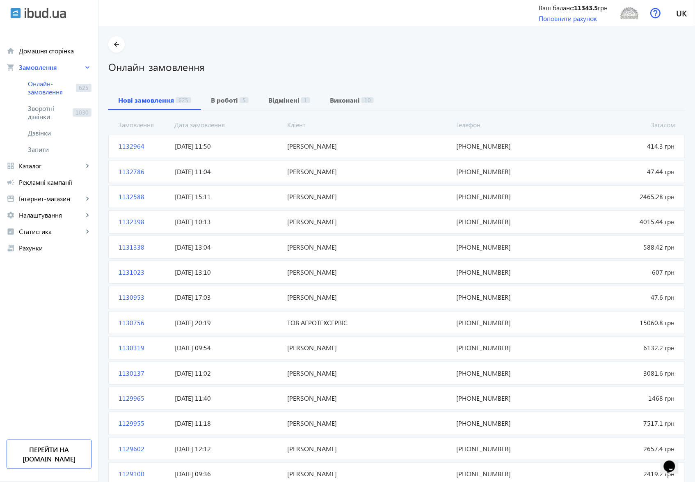  Describe the element at coordinates (369, 323) in the screenshot. I see `span: ТОВ АГРОТЕХСЕРВІС` at that location.